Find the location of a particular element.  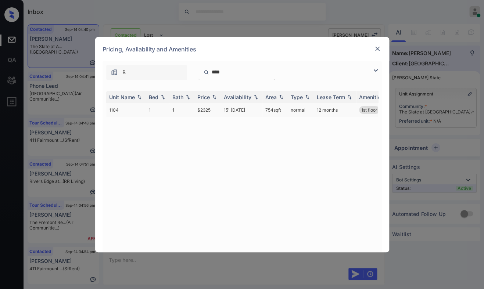

td: 12 months is located at coordinates (334, 110).